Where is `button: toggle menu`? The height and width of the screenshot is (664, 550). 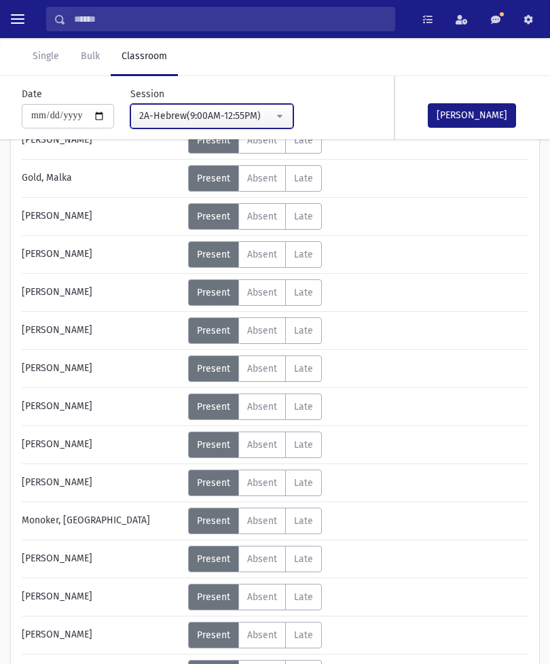 button: toggle menu is located at coordinates (18, 19).